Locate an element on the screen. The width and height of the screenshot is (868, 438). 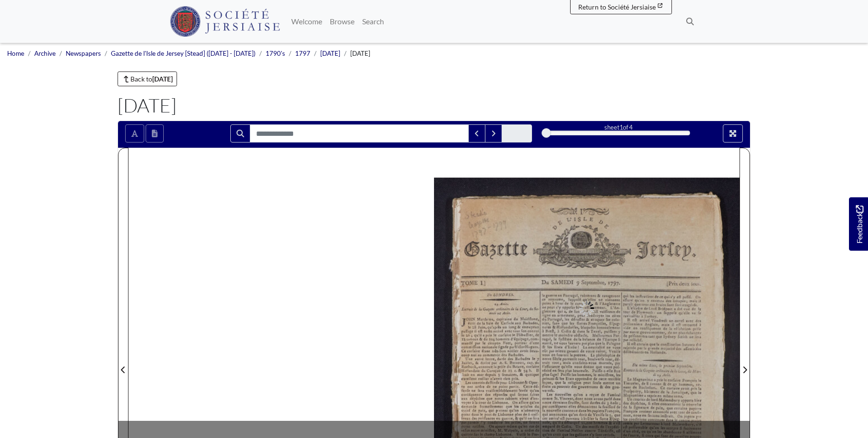
a: Société Jersiaise logo is located at coordinates (225, 22).